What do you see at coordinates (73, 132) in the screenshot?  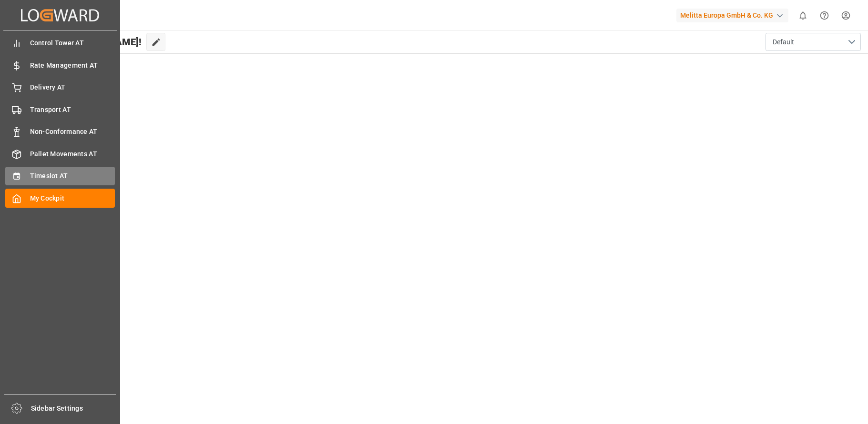 I see `span: Non-Conformance AT` at bounding box center [73, 132].